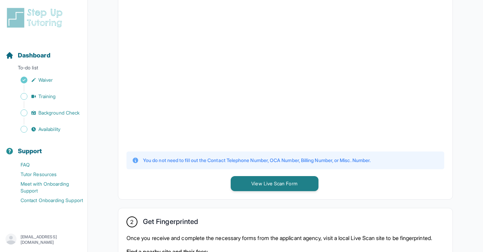  What do you see at coordinates (46, 80) in the screenshot?
I see `span: Waiver` at bounding box center [46, 80].